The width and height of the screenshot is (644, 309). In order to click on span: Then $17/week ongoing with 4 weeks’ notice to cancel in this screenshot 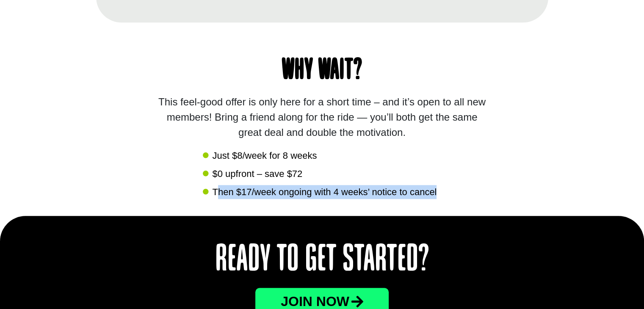, I will do `click(323, 191)`.